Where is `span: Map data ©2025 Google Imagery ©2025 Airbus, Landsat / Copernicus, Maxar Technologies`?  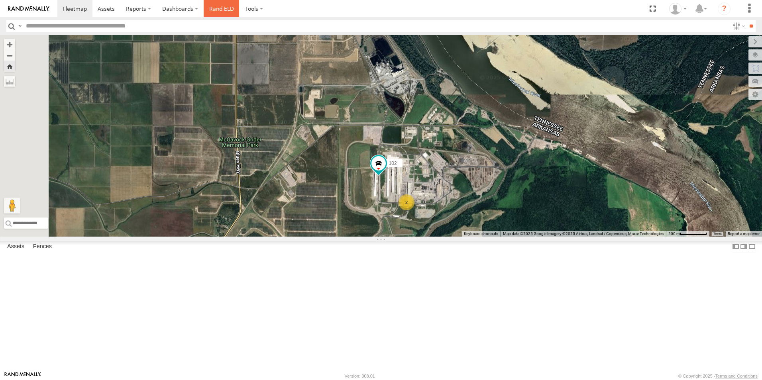
span: Map data ©2025 Google Imagery ©2025 Airbus, Landsat / Copernicus, Maxar Technologies is located at coordinates (583, 234).